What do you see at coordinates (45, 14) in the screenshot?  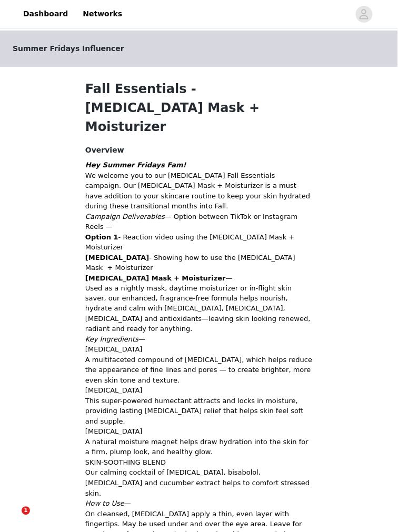 I see `a: Dashboard` at bounding box center [45, 14].